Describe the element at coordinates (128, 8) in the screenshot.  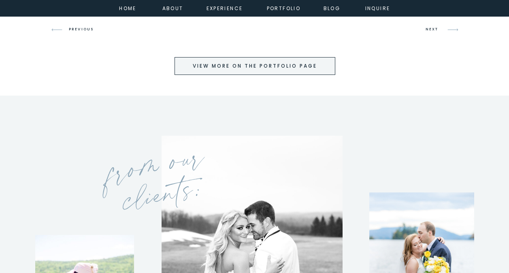
I see `nav: home` at that location.